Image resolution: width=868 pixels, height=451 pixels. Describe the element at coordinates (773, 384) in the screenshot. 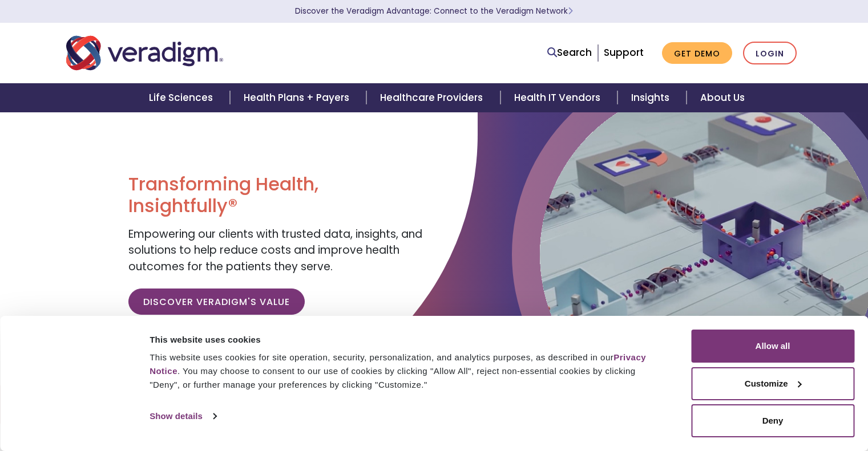

I see `button: Customize` at that location.